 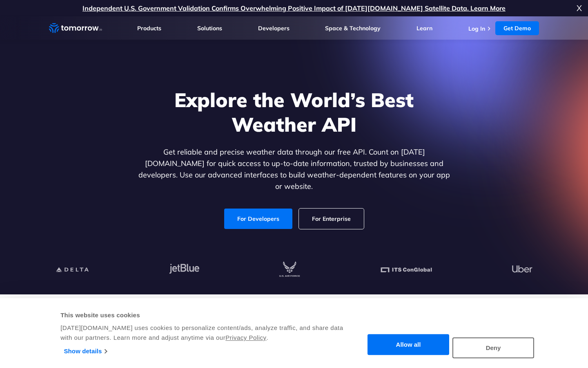 What do you see at coordinates (274, 28) in the screenshot?
I see `a: Developers` at bounding box center [274, 28].